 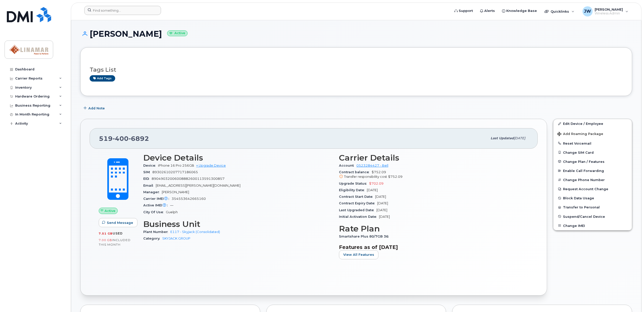 What do you see at coordinates (153, 238) in the screenshot?
I see `span: Category` at bounding box center [153, 238].